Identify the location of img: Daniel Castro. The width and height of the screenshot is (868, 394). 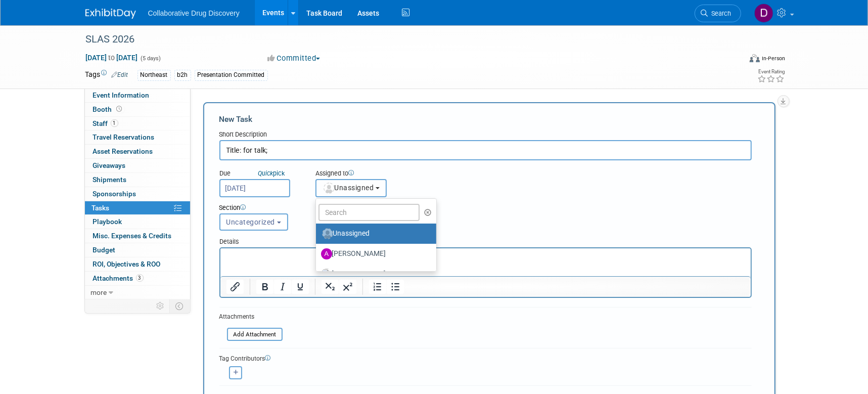
(763, 13).